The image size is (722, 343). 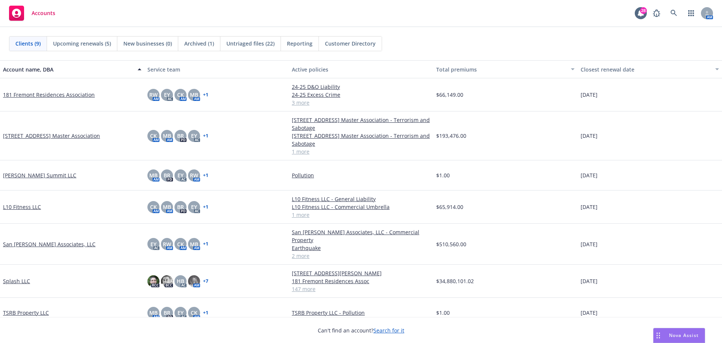 What do you see at coordinates (28, 43) in the screenshot?
I see `span: Clients (9)` at bounding box center [28, 43].